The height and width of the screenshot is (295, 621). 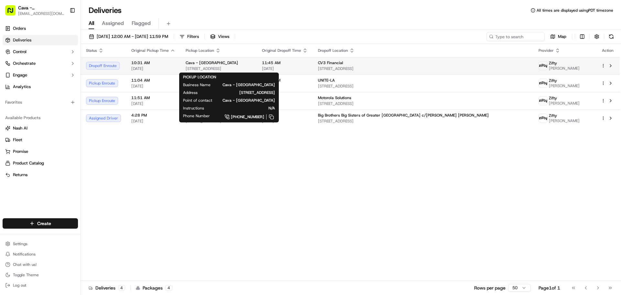 I want to click on button: Product Catalog, so click(x=40, y=163).